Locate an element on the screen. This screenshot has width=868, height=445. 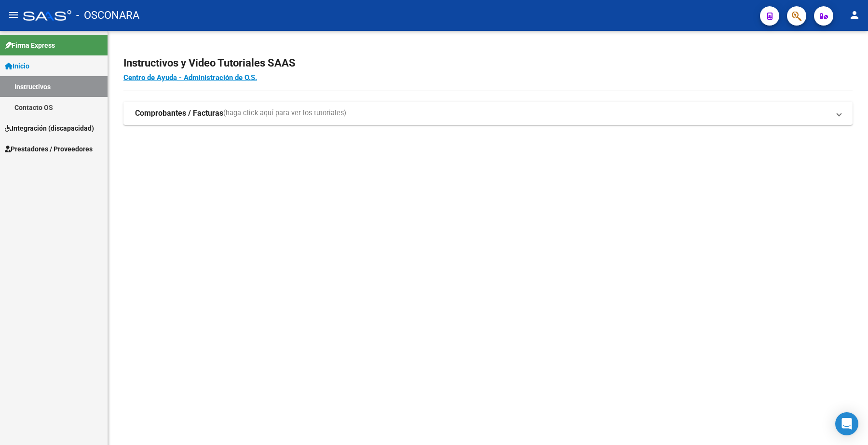
span: Integración (discapacidad) is located at coordinates (49, 128).